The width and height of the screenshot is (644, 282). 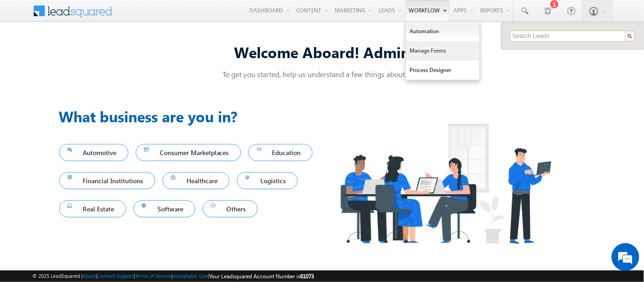 I want to click on em: Start Chat, so click(x=146, y=224).